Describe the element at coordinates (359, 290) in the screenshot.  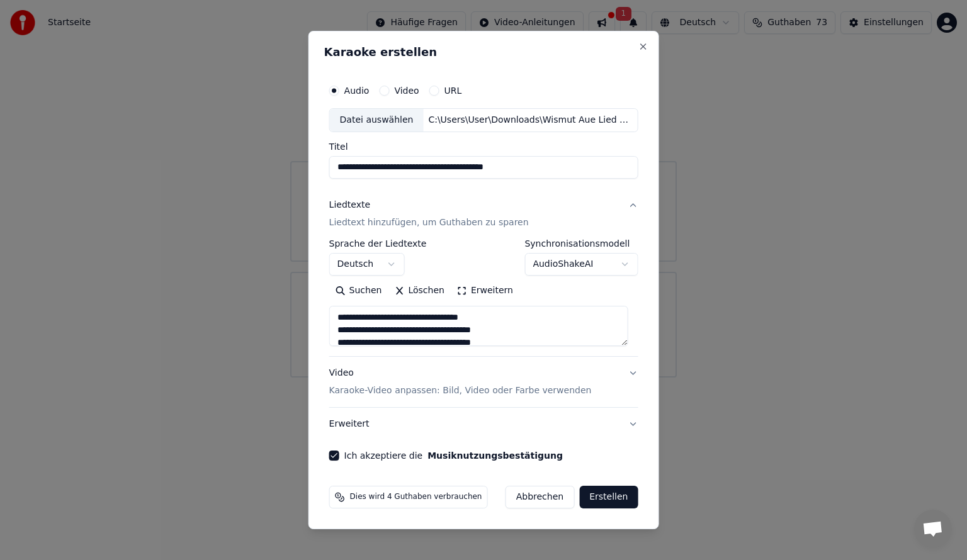
I see `button: Suchen` at that location.